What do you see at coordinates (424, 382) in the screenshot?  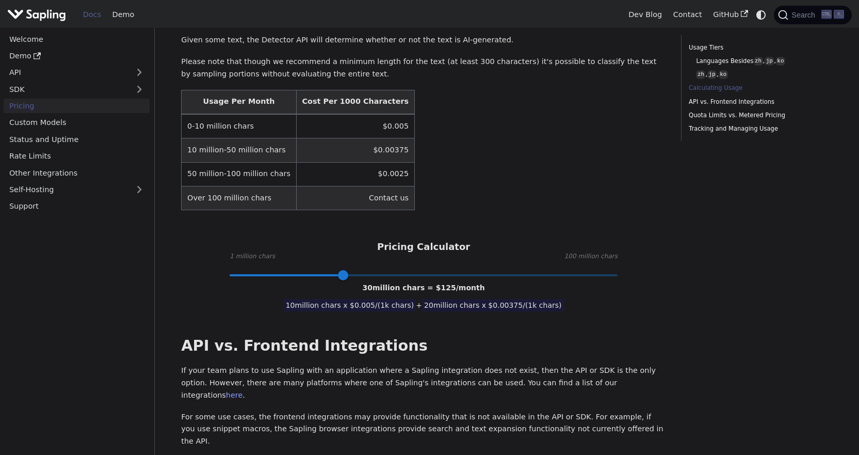 I see `p: If your team plans to use Sapling with an application where a Sapling integration does not exist,...` at bounding box center [424, 382].